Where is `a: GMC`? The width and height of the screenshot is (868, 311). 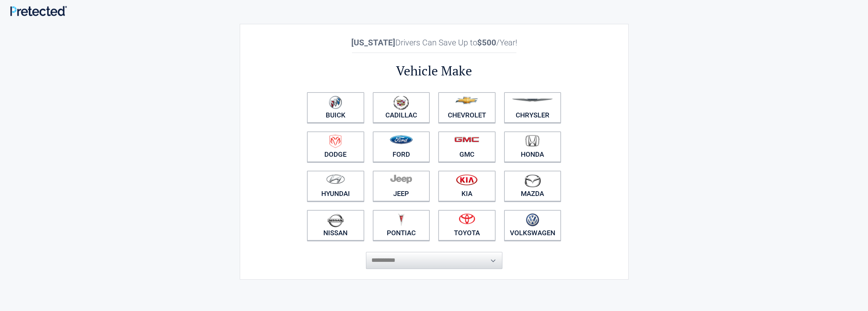 a: GMC is located at coordinates (467, 147).